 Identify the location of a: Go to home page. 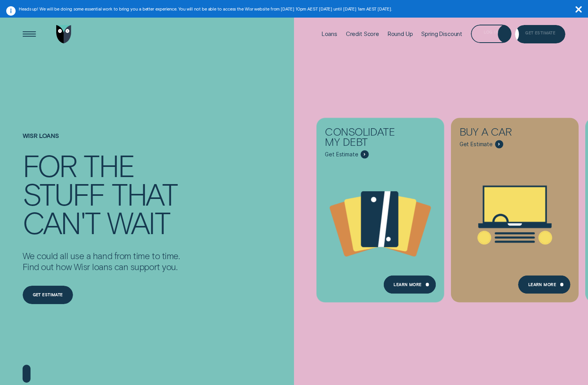
(64, 34).